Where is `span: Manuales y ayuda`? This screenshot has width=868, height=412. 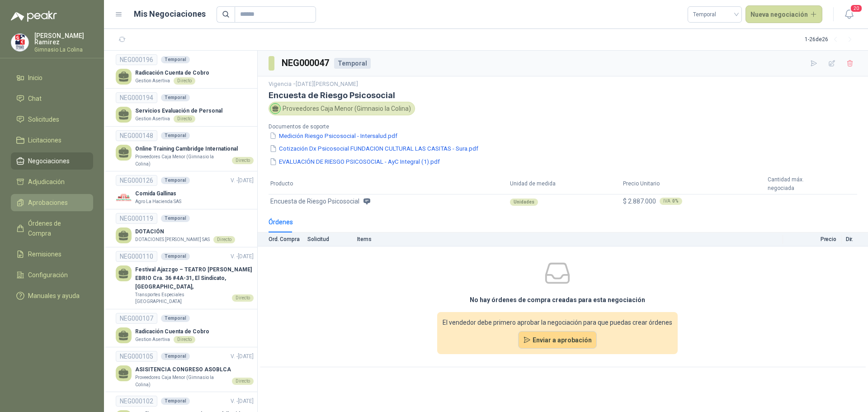
span: Manuales y ayuda is located at coordinates (53, 295).